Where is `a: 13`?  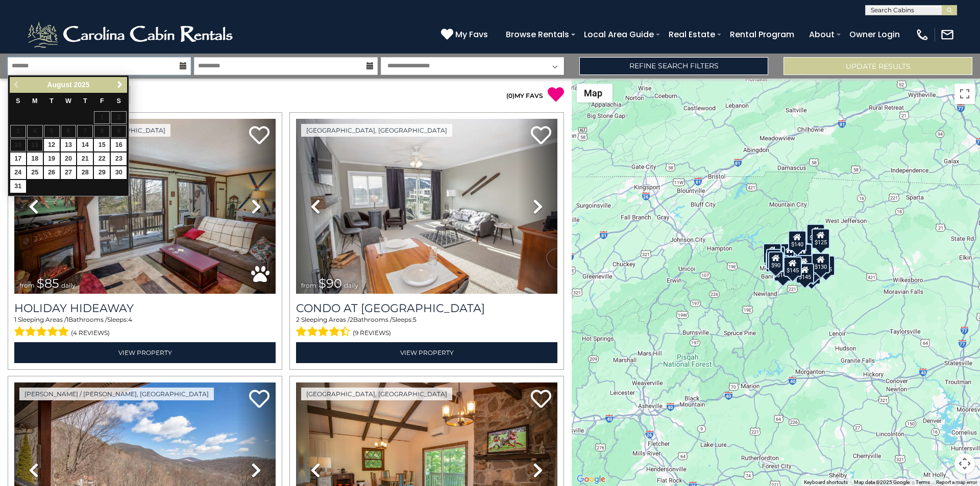 a: 13 is located at coordinates (69, 145).